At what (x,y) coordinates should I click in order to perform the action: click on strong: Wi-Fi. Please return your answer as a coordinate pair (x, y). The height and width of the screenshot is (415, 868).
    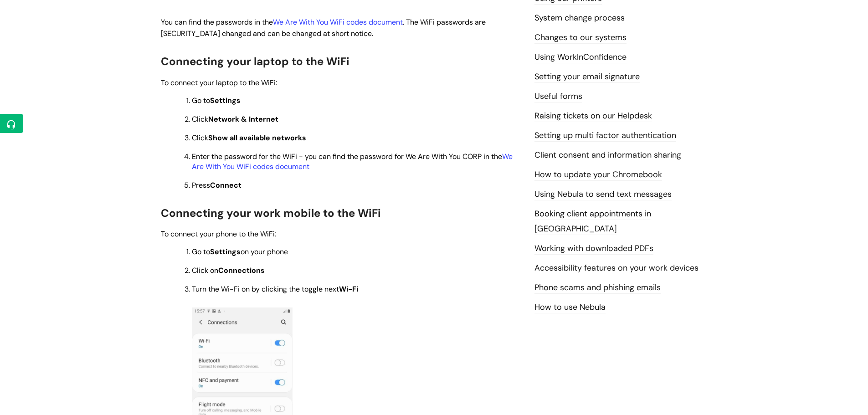
    Looking at the image, I should click on (348, 289).